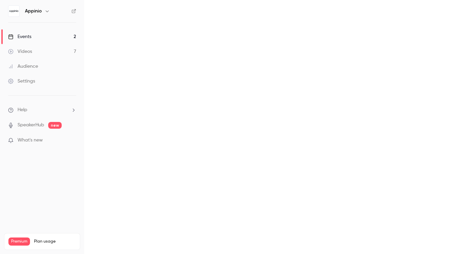 The height and width of the screenshot is (254, 460). Describe the element at coordinates (22, 110) in the screenshot. I see `span: Help` at that location.